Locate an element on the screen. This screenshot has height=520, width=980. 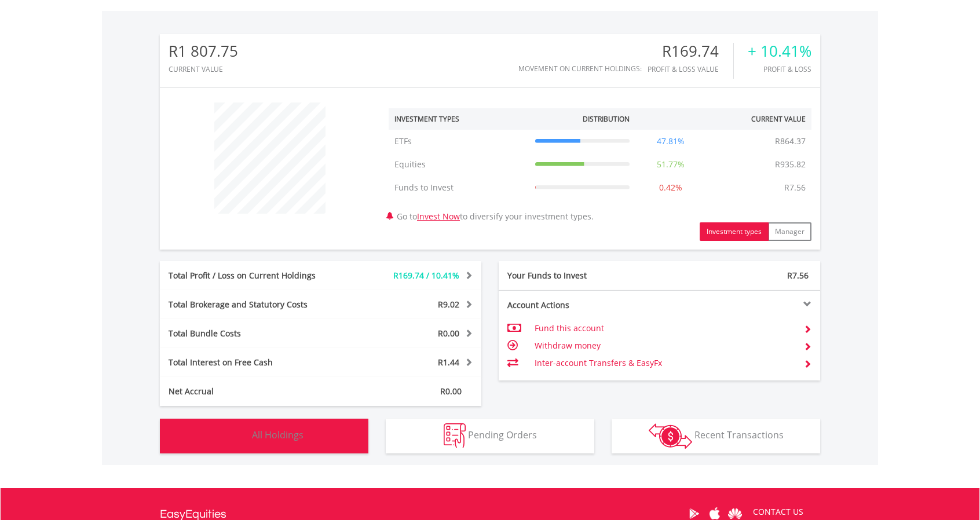
div: Movement on Current Holdings: is located at coordinates (580, 68).